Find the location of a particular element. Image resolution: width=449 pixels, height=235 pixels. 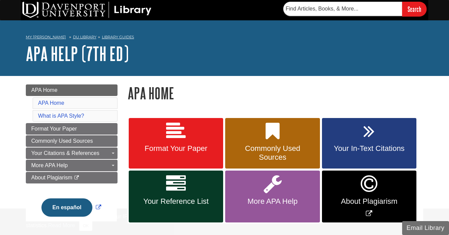

a: Your Citations & References is located at coordinates (72, 153).